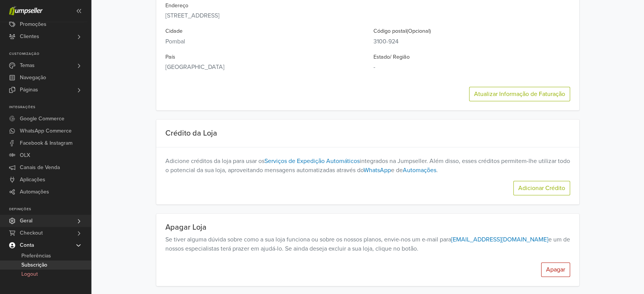 This screenshot has height=294, width=644. I want to click on span: Promoções, so click(33, 24).